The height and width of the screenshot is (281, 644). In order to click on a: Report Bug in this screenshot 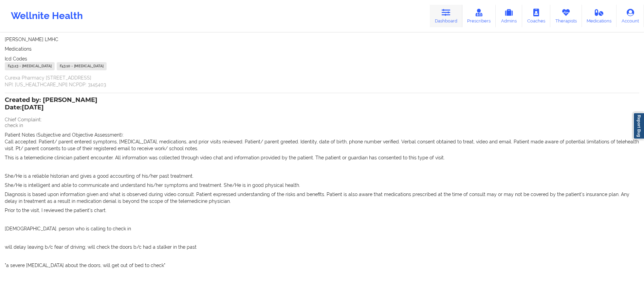, I will do `click(638, 125)`.